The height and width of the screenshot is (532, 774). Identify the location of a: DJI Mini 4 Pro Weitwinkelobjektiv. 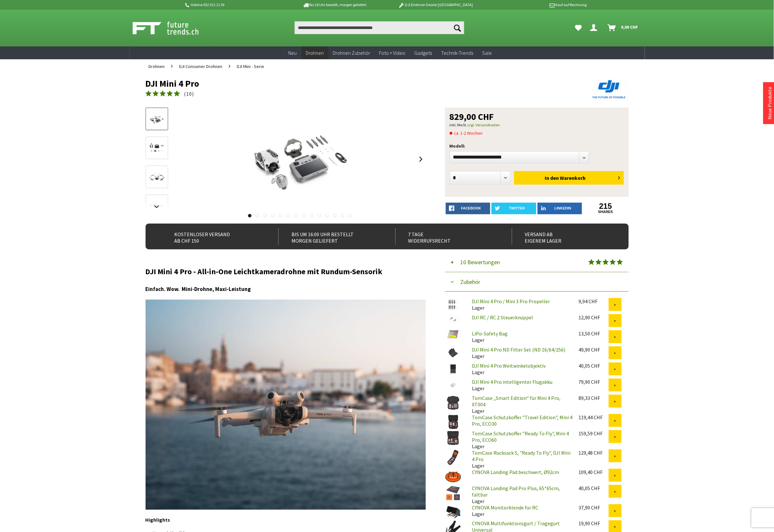
(509, 366).